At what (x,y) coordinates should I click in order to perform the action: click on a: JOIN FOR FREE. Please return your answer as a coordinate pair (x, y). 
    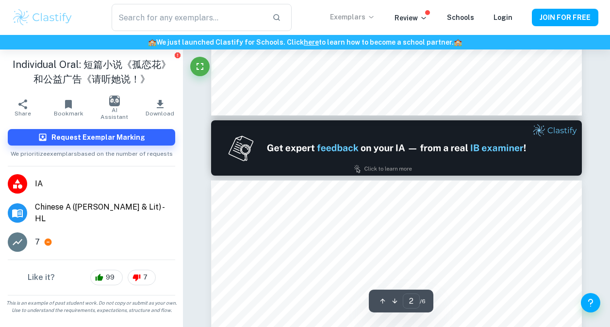
    Looking at the image, I should click on (565, 17).